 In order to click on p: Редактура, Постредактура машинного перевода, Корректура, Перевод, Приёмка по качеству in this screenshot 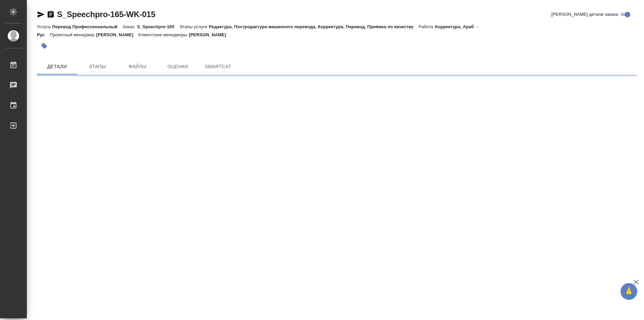, I will do `click(314, 26)`.